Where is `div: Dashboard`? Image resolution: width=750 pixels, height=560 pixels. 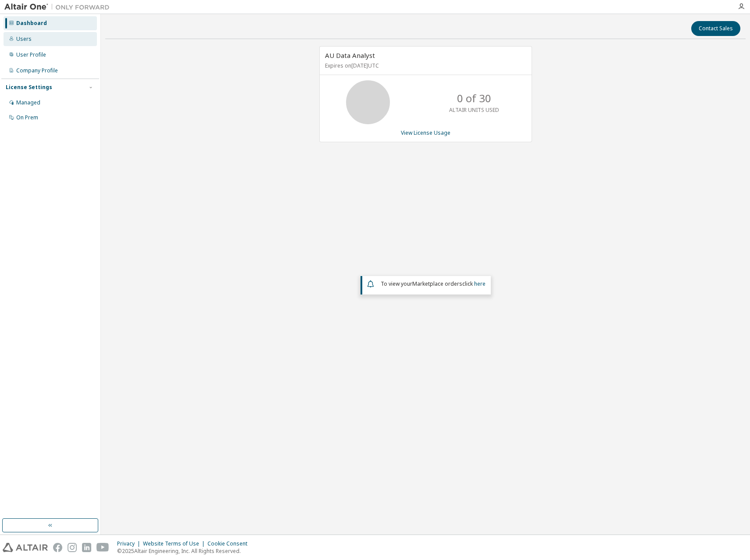
div: Dashboard is located at coordinates (32, 23).